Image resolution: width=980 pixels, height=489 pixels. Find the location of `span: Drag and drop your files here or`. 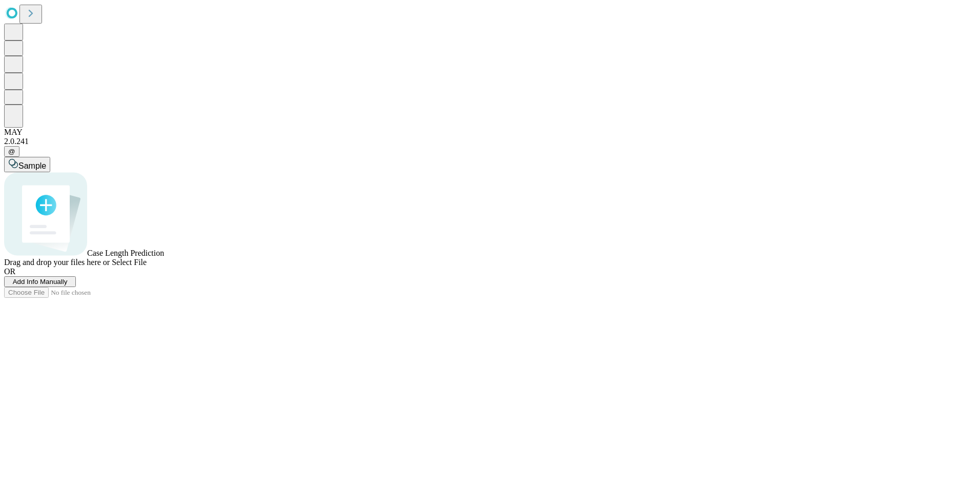

span: Drag and drop your files here or is located at coordinates (57, 262).